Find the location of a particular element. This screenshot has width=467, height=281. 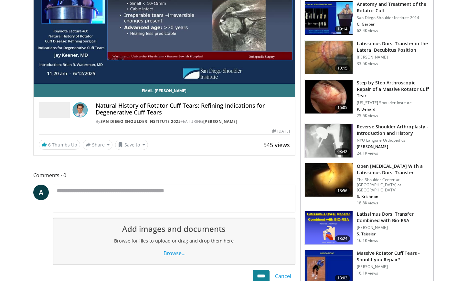

a: Browse... is located at coordinates (174, 253).